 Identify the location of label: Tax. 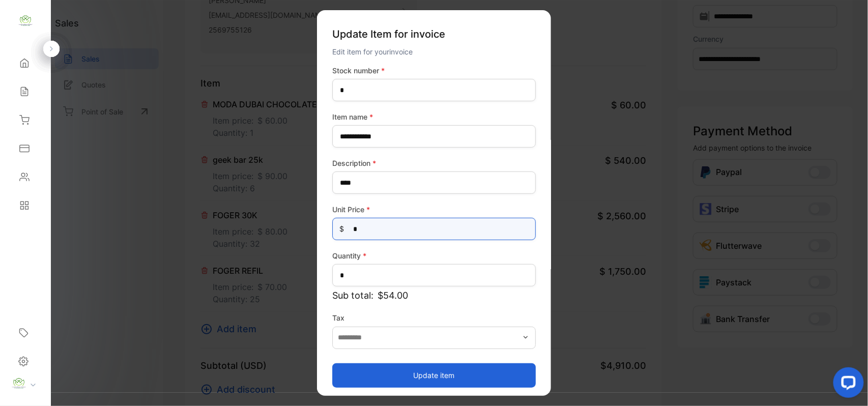
(434, 317).